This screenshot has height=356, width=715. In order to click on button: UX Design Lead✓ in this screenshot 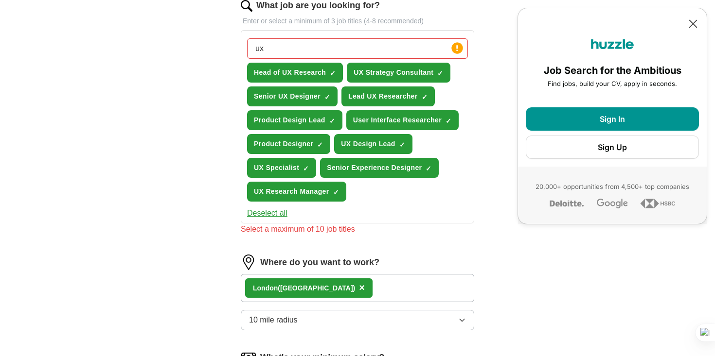, I will do `click(373, 144)`.